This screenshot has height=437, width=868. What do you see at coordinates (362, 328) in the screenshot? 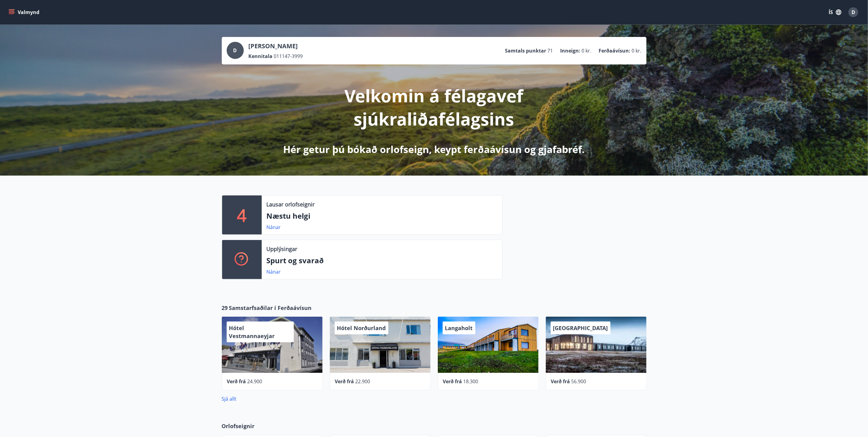
I see `span: Hótel Norðurland` at bounding box center [362, 328].